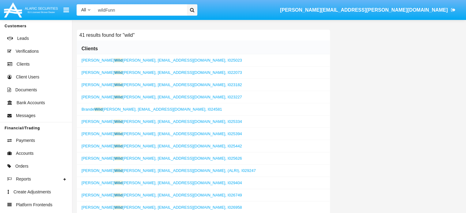 The image size is (466, 213). I want to click on span: Bank Accounts, so click(31, 103).